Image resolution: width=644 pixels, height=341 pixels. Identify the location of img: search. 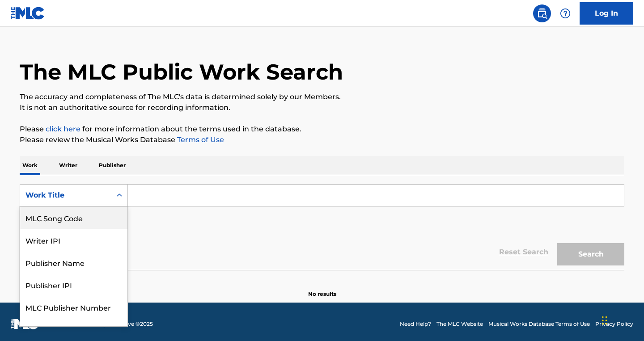
(542, 13).